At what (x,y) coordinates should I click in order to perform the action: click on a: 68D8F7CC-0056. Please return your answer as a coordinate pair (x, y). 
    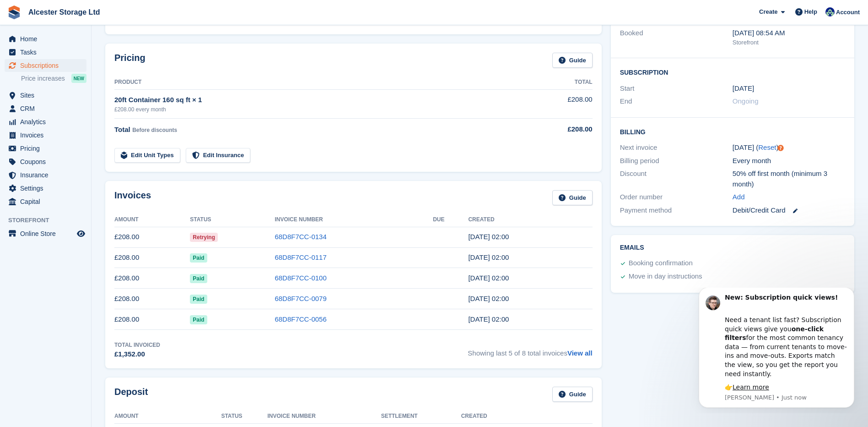
    Looking at the image, I should click on (300, 319).